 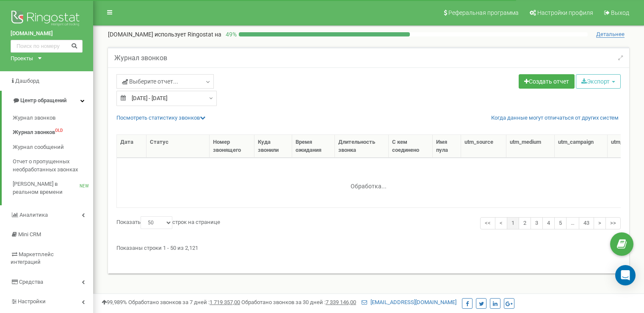 I want to click on span: Центр обращений, so click(x=43, y=100).